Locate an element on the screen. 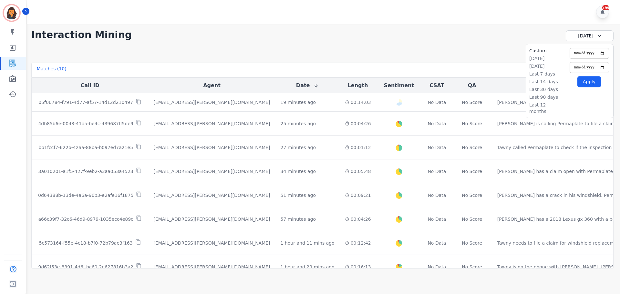 The width and height of the screenshot is (620, 294). h1: Interaction Mining is located at coordinates (82, 35).